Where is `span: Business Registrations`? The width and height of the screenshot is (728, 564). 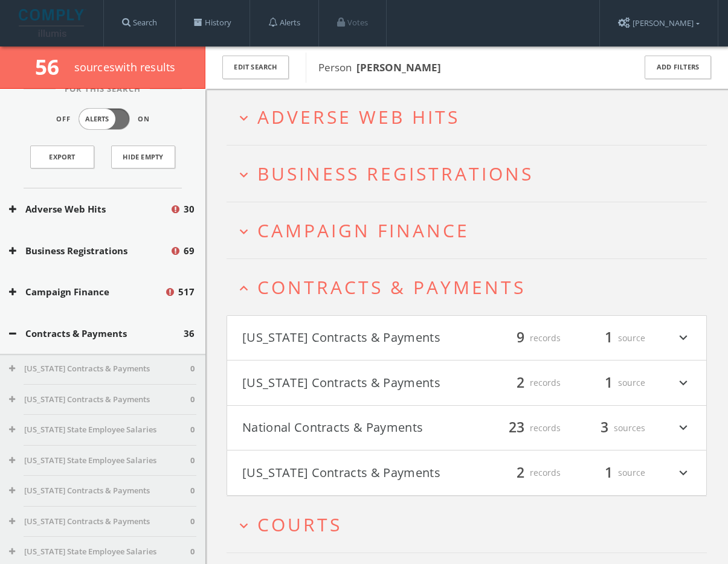
span: Business Registrations is located at coordinates (395, 173).